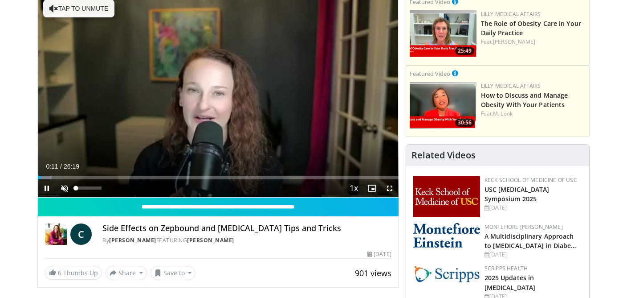 The height and width of the screenshot is (298, 627). What do you see at coordinates (443, 33) in the screenshot?
I see `img: e1208b6b-349f-4914-9dd7-f97803bdbf1d.png.150x105_q85_crop-smart_upscale.png` at bounding box center [443, 33].